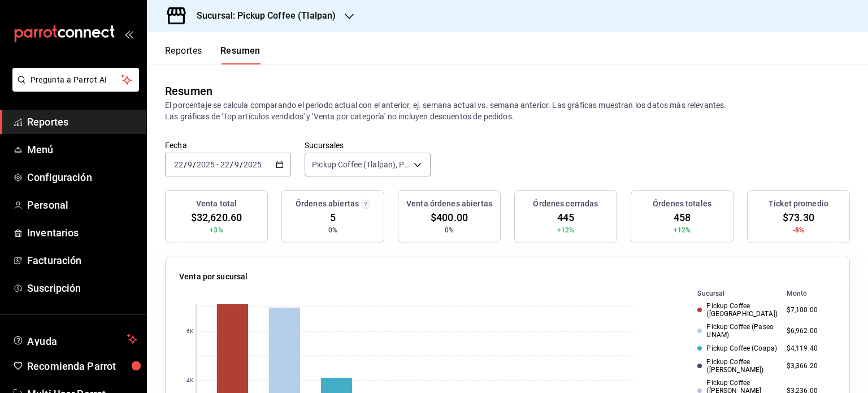 Image resolution: width=868 pixels, height=393 pixels. I want to click on span: Personal, so click(82, 204).